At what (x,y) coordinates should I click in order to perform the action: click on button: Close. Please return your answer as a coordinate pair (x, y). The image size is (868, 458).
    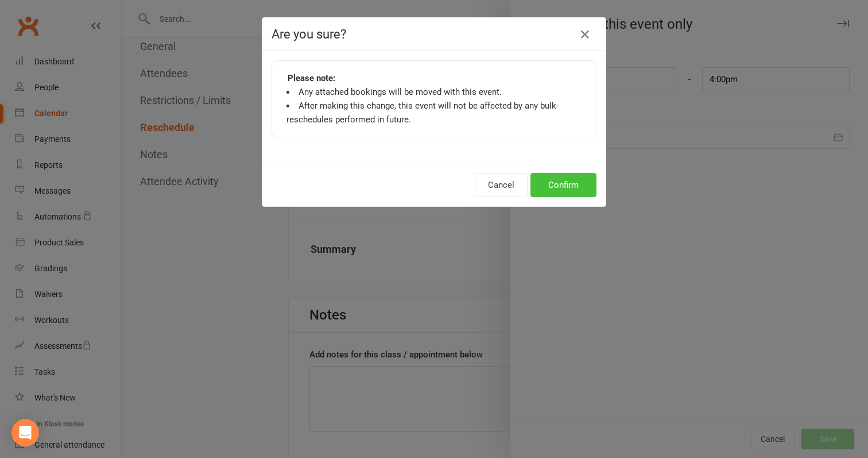
    Looking at the image, I should click on (585, 35).